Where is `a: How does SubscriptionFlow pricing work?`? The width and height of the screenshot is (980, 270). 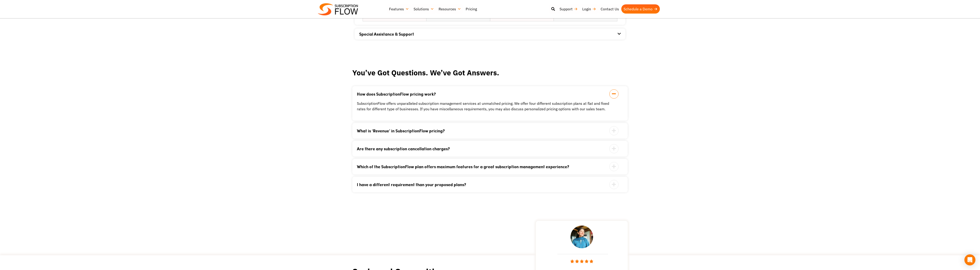
a: How does SubscriptionFlow pricing work? is located at coordinates (484, 94).